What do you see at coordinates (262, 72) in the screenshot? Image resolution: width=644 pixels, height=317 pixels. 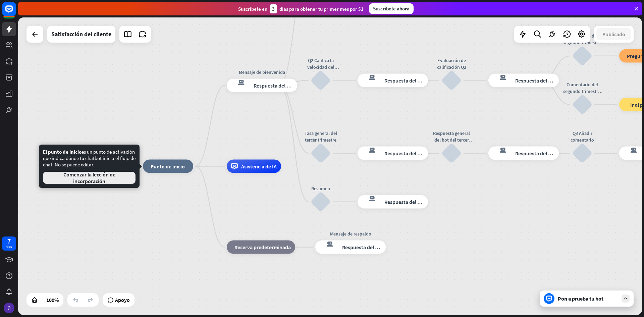 I see `font: Mensaje de bienvenida` at bounding box center [262, 72].